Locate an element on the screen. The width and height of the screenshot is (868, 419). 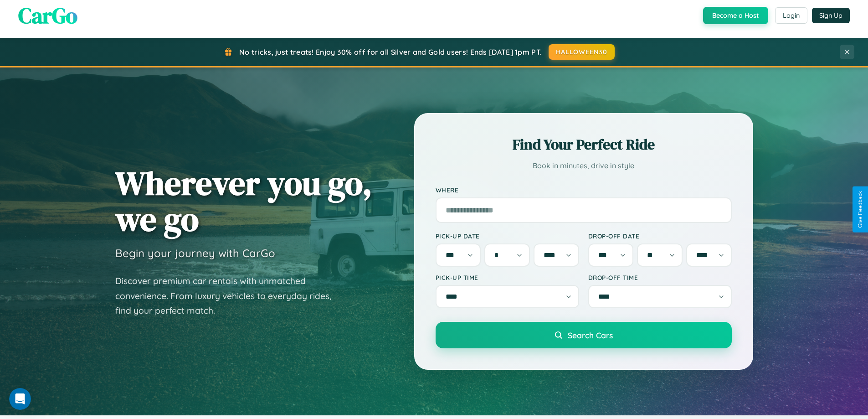
p: Discover premium car rentals with unmatched convenience. From luxury vehicles to everyday rides, ... is located at coordinates (229, 296).